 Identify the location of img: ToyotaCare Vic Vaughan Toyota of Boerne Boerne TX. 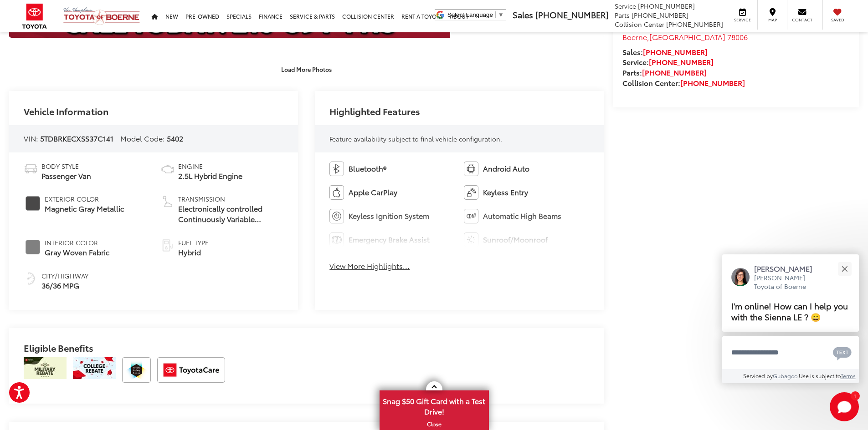
(191, 370).